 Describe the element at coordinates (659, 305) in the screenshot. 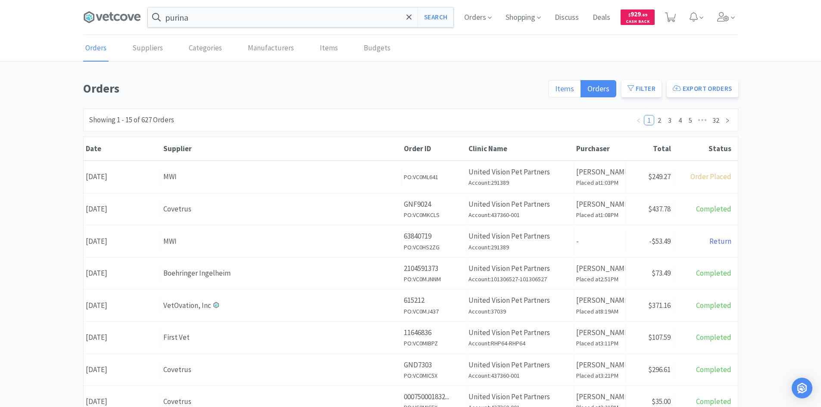

I see `span: $371.16` at that location.